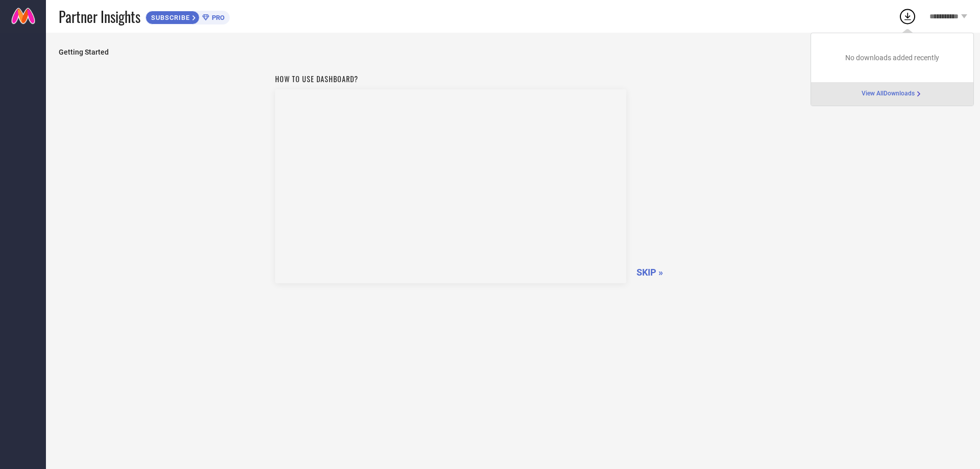 The width and height of the screenshot is (980, 469). I want to click on span: Partner Insights, so click(99, 16).